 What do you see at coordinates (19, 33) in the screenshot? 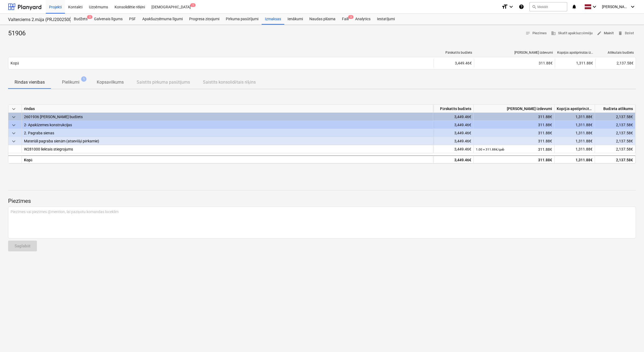
I see `div: 51906` at bounding box center [19, 33].